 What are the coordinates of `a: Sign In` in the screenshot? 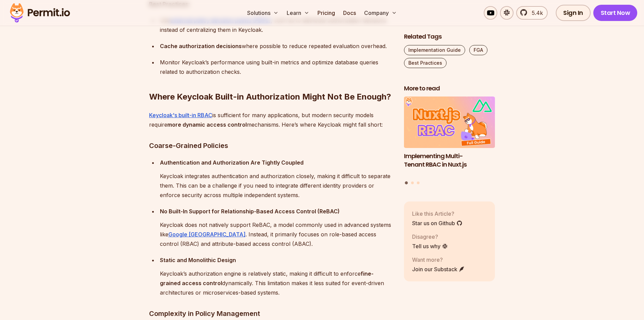 It's located at (573, 13).